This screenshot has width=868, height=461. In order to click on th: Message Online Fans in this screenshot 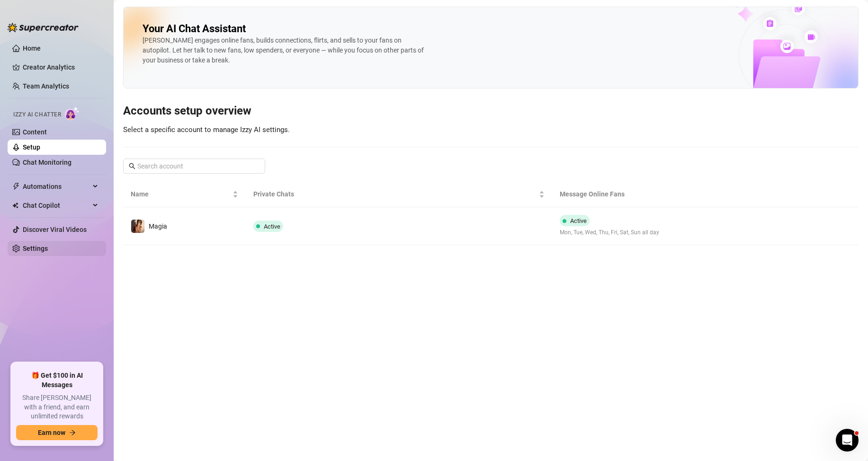, I will do `click(654, 194)`.